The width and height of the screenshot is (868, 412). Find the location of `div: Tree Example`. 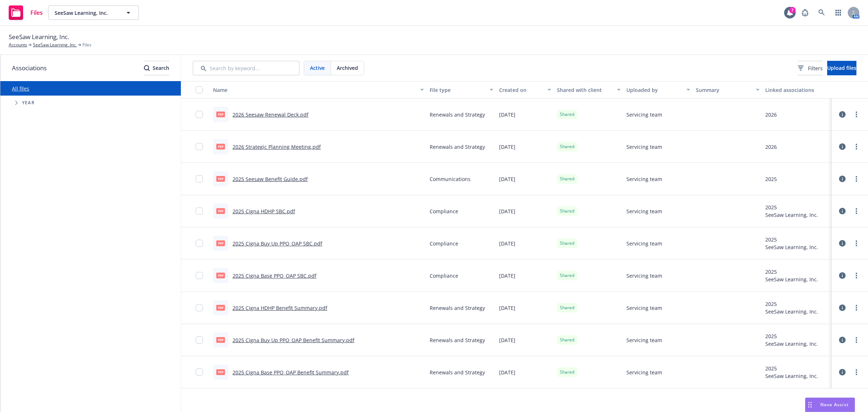

div: Tree Example is located at coordinates (90, 103).